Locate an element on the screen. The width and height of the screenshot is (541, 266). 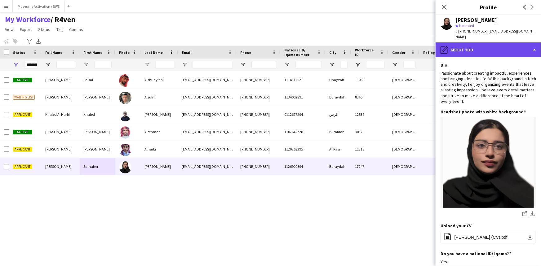
div: 8345 is located at coordinates (370, 97).